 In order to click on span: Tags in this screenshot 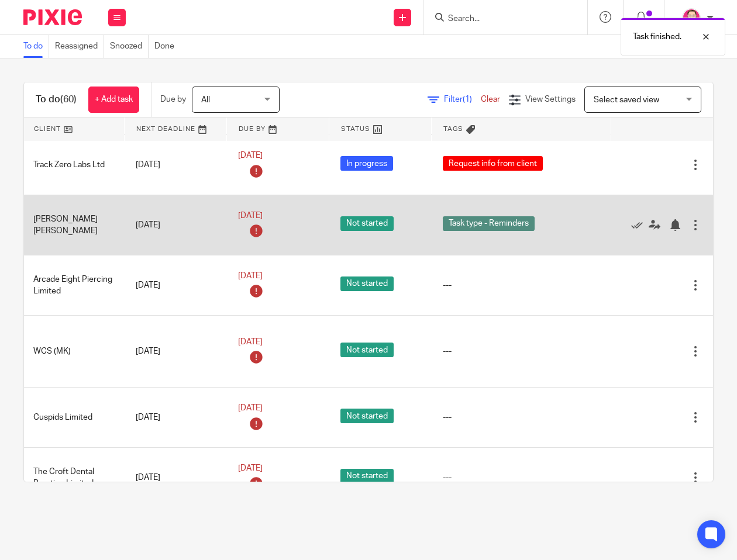, I will do `click(453, 128)`.